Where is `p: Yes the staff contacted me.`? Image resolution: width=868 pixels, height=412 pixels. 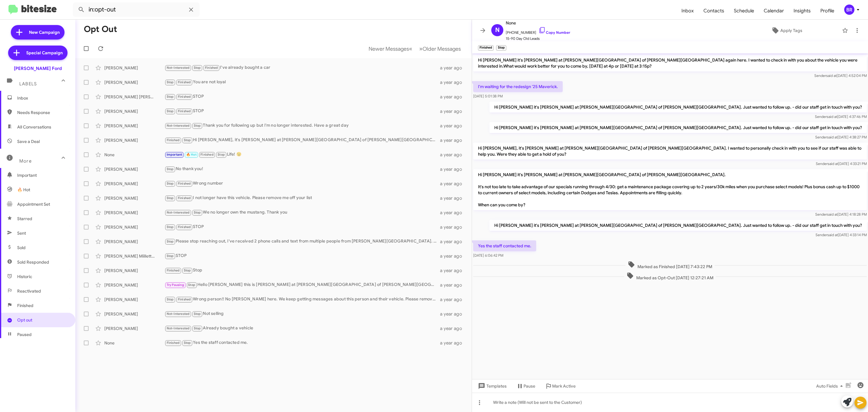
p: Yes the staff contacted me. is located at coordinates (504, 246).